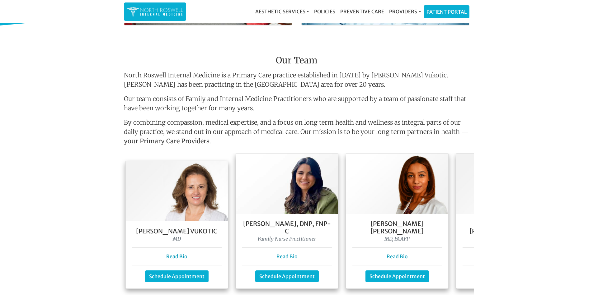 The image size is (593, 308). Describe the element at coordinates (296, 62) in the screenshot. I see `h3: Our Team` at that location.